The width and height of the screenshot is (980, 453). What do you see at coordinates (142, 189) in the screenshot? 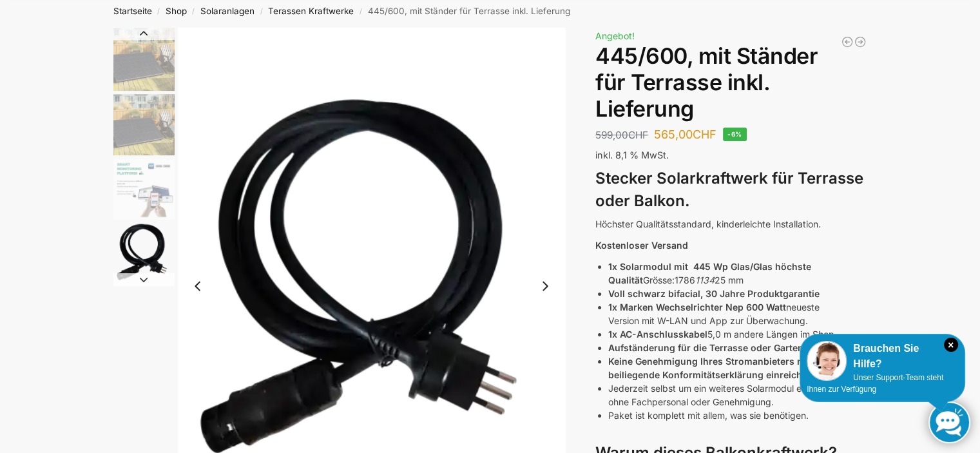
I see `li: 3 / 11` at bounding box center [142, 189].